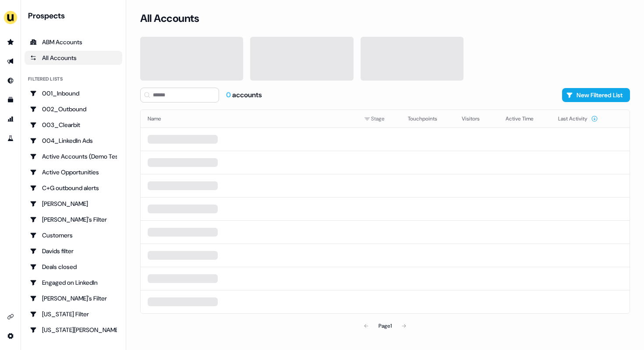 Image resolution: width=644 pixels, height=350 pixels. Describe the element at coordinates (73, 282) in the screenshot. I see `div: Engaged on LinkedIn` at that location.